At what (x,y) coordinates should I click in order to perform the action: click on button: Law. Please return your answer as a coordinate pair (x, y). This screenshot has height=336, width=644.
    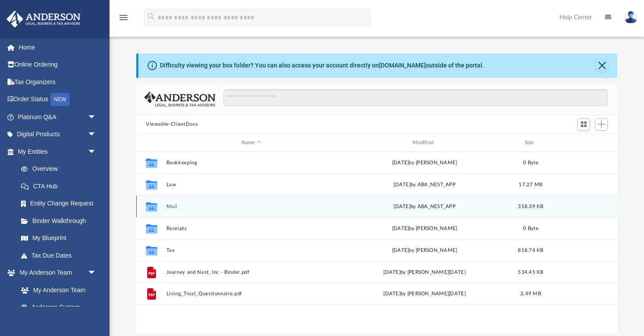
    Looking at the image, I should click on (251, 184).